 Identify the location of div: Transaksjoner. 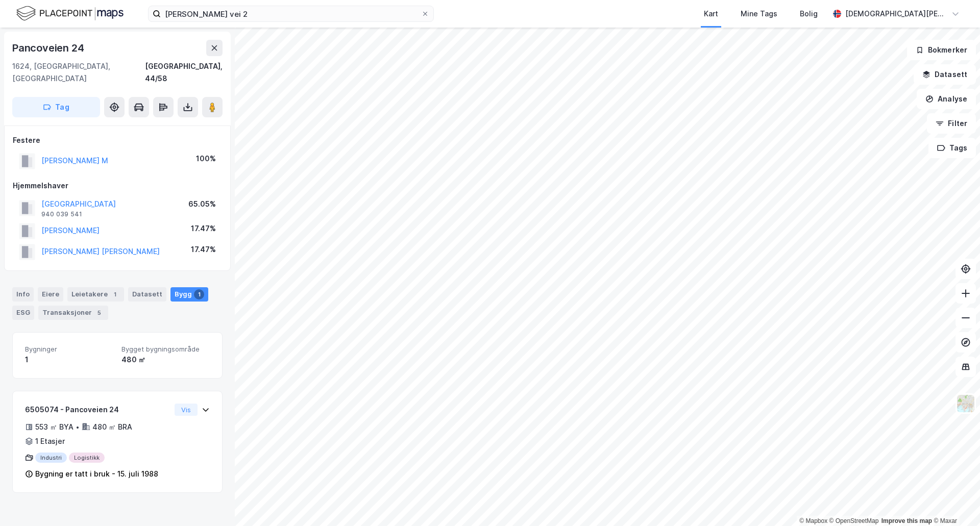
(73, 313).